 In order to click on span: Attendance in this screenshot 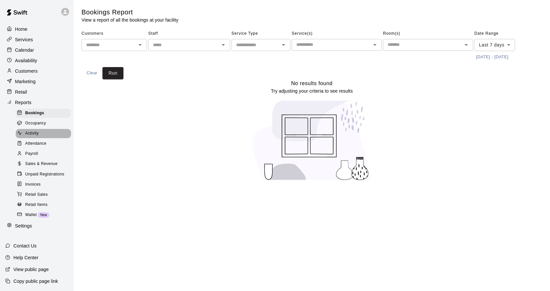, I will do `click(36, 144)`.